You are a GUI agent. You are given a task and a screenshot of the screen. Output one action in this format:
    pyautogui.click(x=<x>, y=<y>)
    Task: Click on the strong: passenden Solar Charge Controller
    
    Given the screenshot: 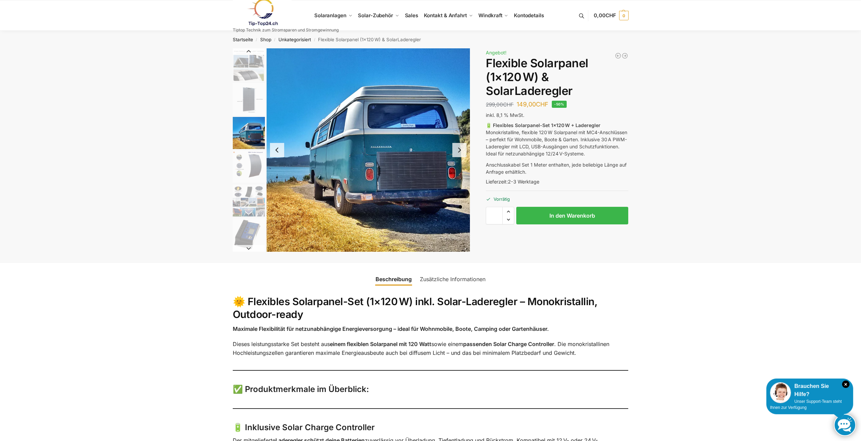 What is the action you would take?
    pyautogui.click(x=508, y=344)
    